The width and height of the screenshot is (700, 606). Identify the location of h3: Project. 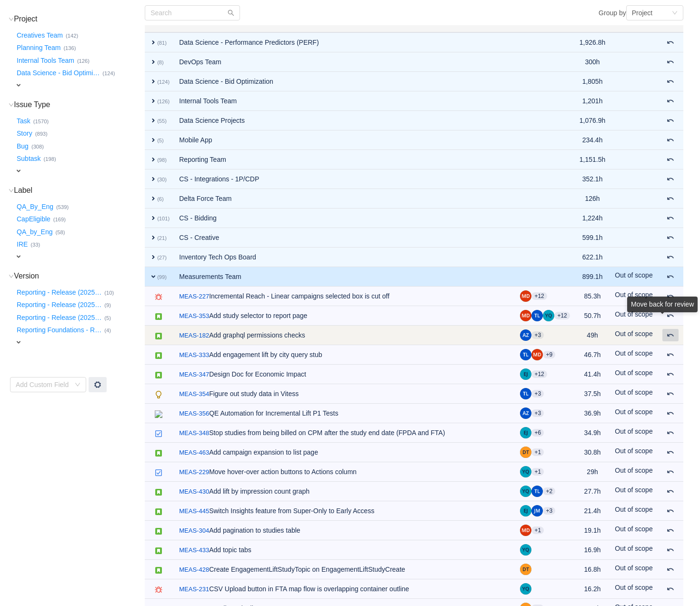
(79, 19).